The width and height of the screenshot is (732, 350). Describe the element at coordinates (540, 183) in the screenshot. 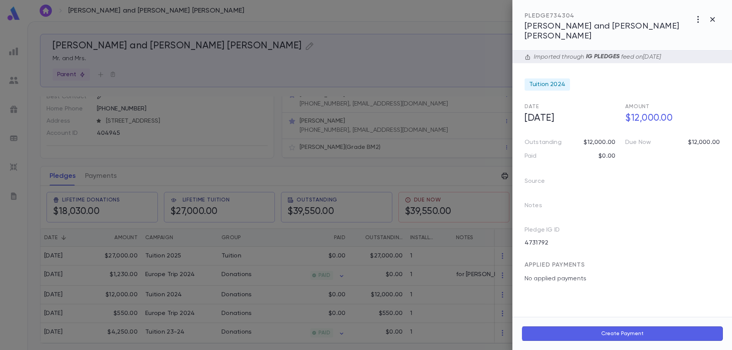

I see `p: Source` at that location.